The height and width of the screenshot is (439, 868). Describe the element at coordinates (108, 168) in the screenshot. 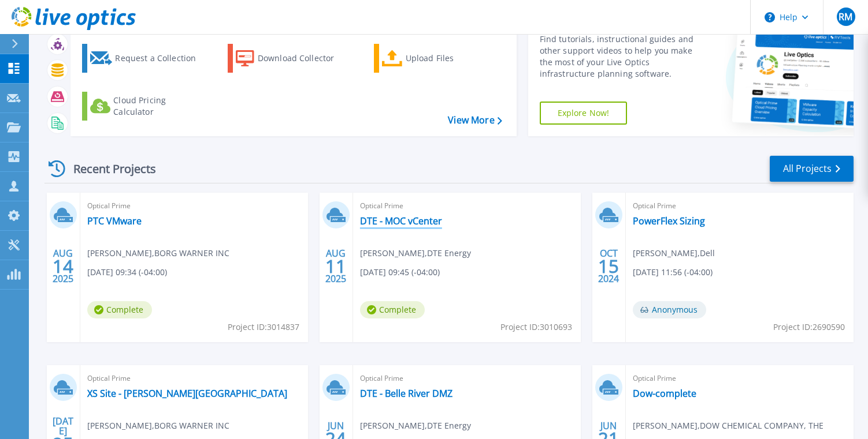

I see `div: Recent Projects` at that location.